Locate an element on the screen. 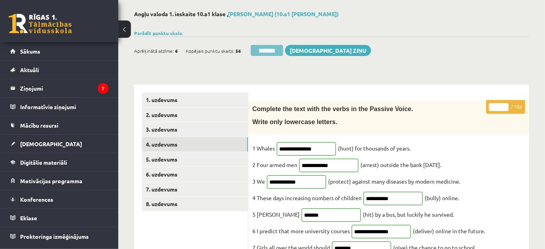  span: Aprēķinātā atzīme: is located at coordinates (154, 51).